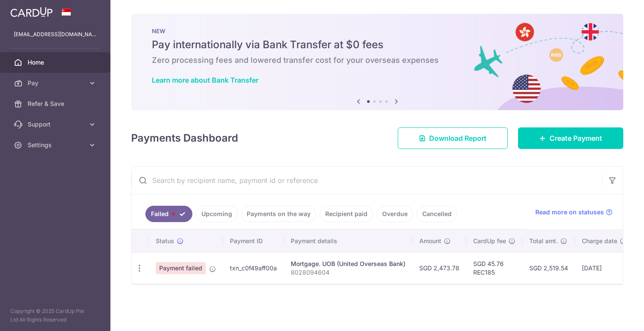 The height and width of the screenshot is (331, 644). Describe the element at coordinates (165, 241) in the screenshot. I see `span: Status` at that location.